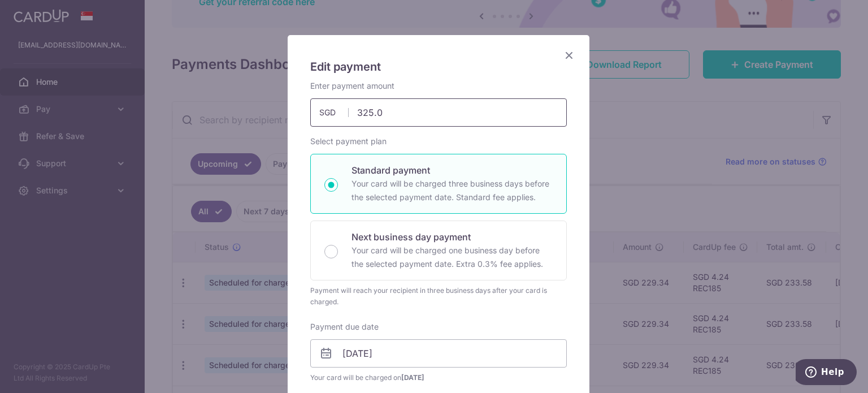 This screenshot has width=868, height=393. I want to click on p: Standard payment, so click(452, 170).